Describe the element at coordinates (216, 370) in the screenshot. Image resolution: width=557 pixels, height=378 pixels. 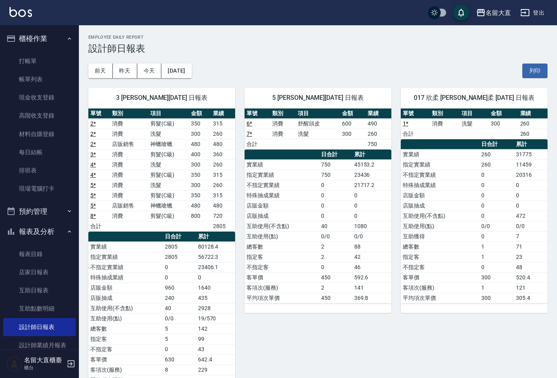
I see `td: 229` at that location.